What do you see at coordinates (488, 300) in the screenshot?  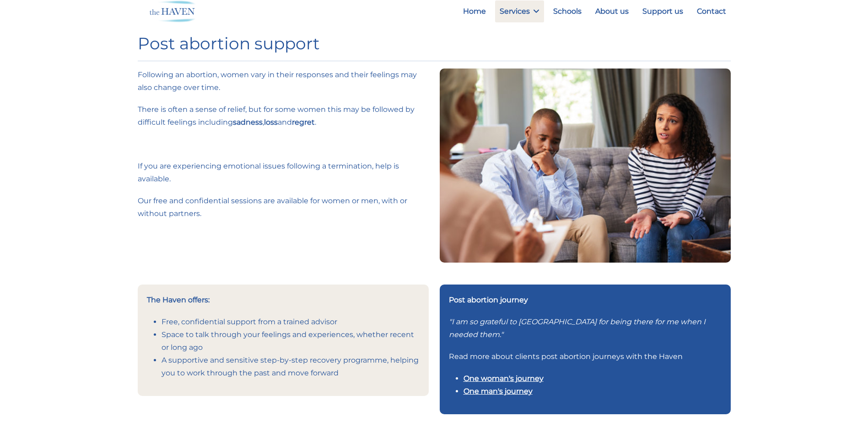 I see `strong: Post abortion journey` at bounding box center [488, 300].